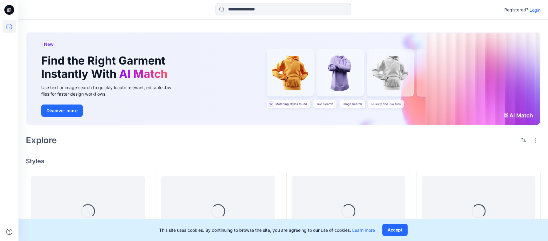 The width and height of the screenshot is (548, 241). Describe the element at coordinates (267, 230) in the screenshot. I see `p: This site uses cookies. By continuing to browse the site, you are agreeing to our use of cookies.` at that location.